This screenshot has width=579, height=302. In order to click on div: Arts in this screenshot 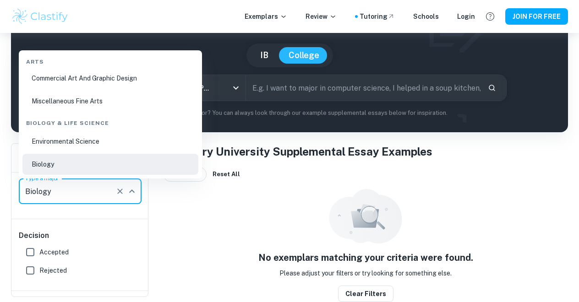, I will do `click(110, 60)`.